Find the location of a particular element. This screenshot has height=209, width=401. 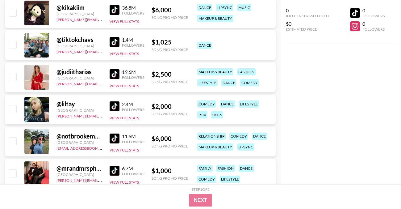

div: Influencers Selected is located at coordinates (307, 16).